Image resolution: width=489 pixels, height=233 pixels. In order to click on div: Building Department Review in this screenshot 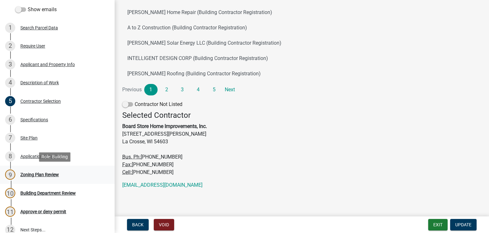, I will do `click(48, 193)`.